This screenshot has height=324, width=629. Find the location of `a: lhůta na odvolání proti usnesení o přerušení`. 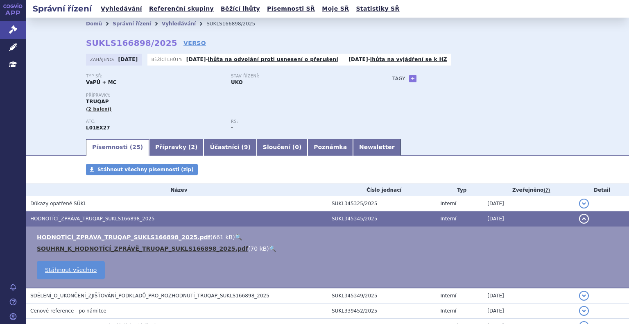

a: lhůta na odvolání proti usnesení o přerušení is located at coordinates (273, 59).